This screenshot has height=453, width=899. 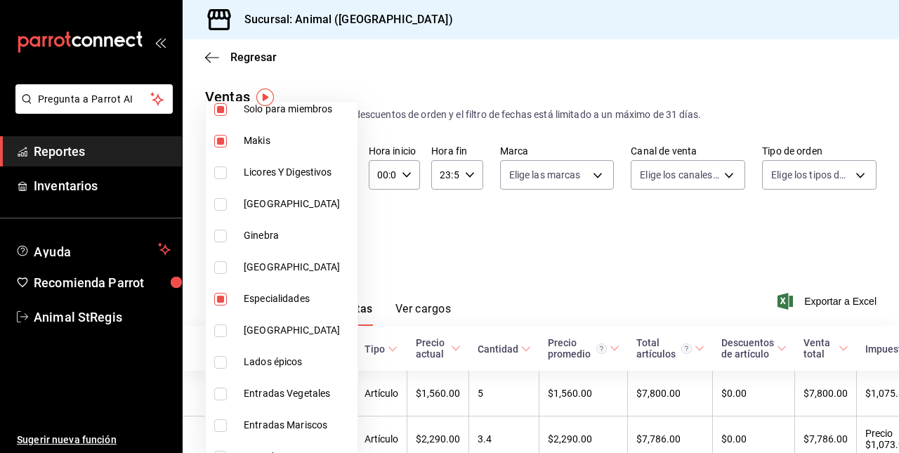 I want to click on span: Makis, so click(x=298, y=140).